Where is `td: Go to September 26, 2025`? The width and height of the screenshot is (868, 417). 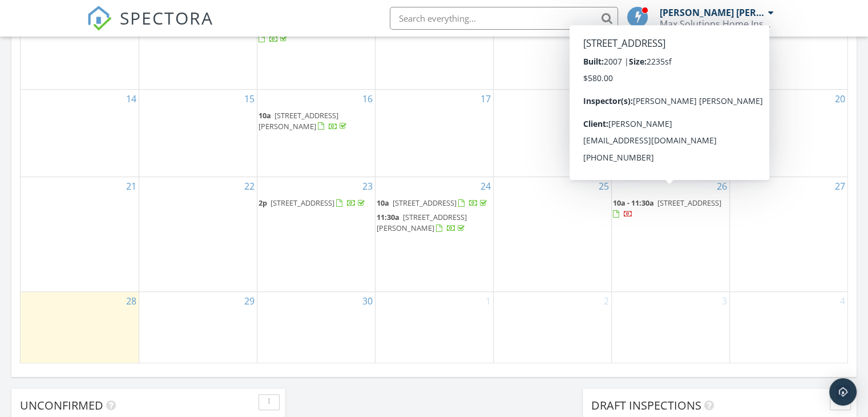
td: Go to September 26, 2025 is located at coordinates (670, 234).